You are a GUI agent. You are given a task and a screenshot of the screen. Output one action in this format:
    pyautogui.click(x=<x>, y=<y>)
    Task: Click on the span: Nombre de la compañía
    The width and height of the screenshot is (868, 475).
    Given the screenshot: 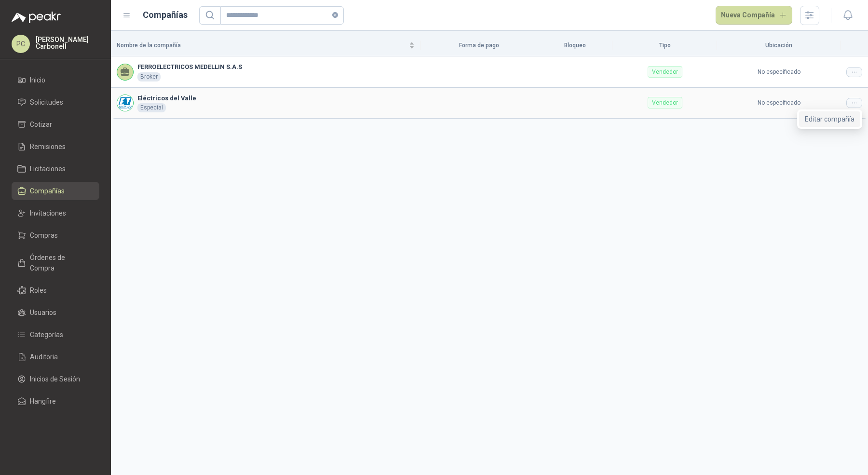 What is the action you would take?
    pyautogui.click(x=262, y=45)
    